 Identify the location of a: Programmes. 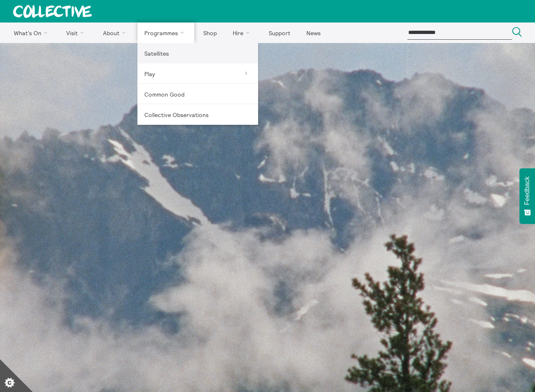
(166, 33).